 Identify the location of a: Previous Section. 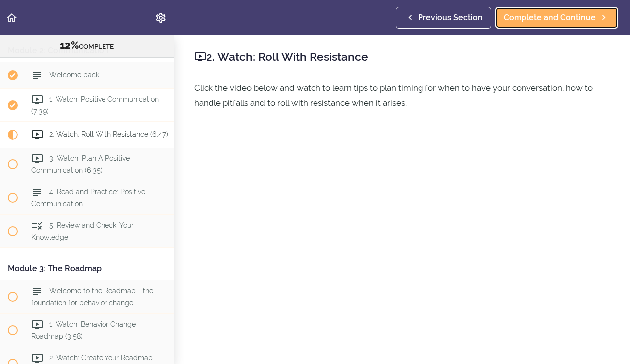
(444, 18).